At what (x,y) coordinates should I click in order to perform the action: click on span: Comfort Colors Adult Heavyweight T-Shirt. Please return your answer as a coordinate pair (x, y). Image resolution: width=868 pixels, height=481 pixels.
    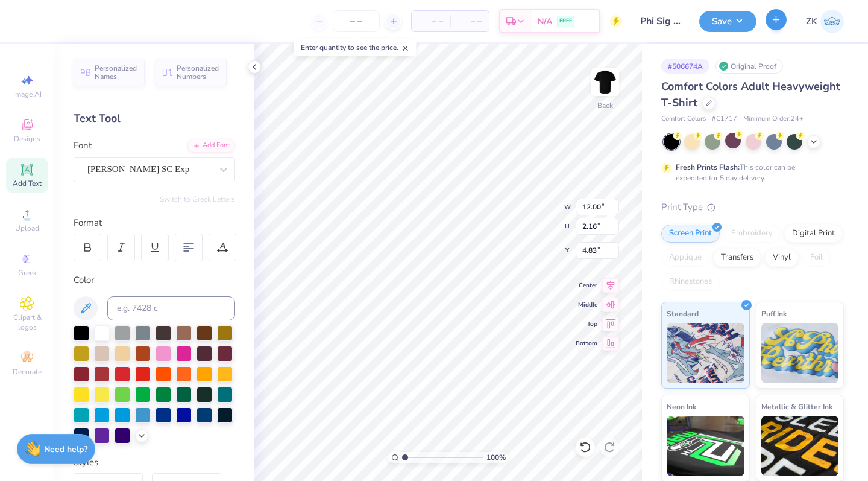
    Looking at the image, I should click on (751, 94).